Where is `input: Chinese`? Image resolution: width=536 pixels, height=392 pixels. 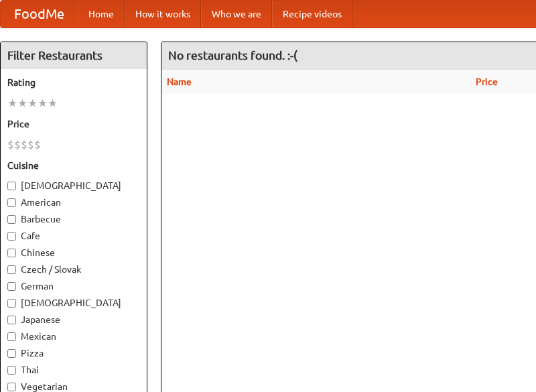
input: Chinese is located at coordinates (11, 252).